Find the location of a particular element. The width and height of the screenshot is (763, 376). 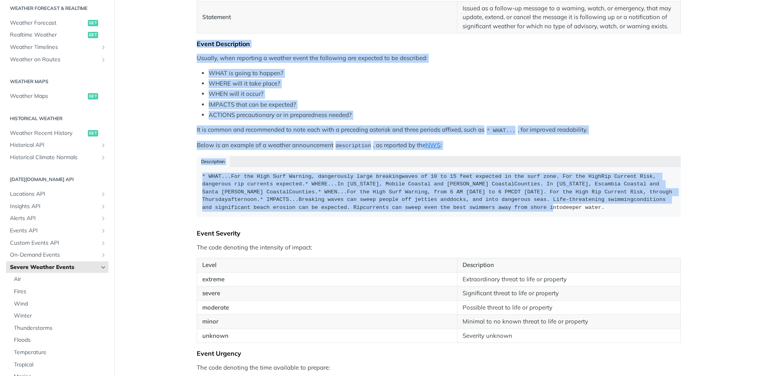

h2: Weather Forecast & realtime is located at coordinates (57, 8).